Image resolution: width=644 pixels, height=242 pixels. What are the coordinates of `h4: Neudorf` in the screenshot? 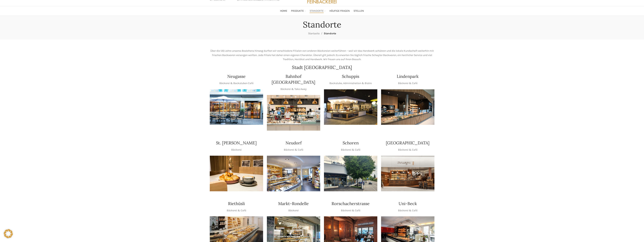 It's located at (293, 143).